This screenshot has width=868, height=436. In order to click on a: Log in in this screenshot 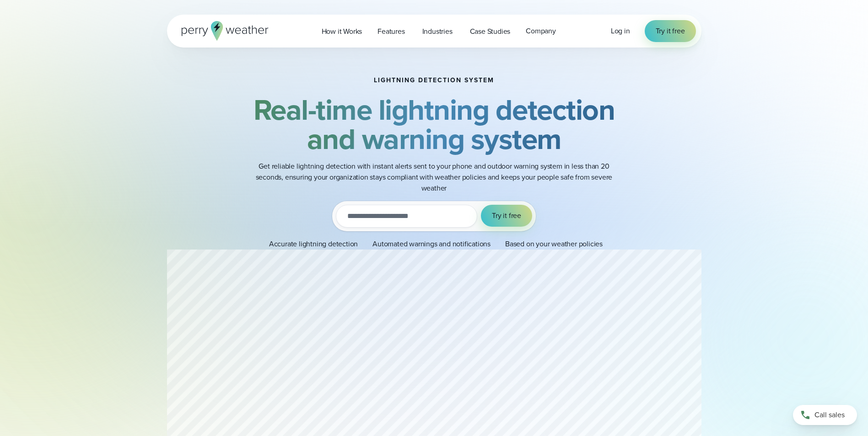, I will do `click(620, 31)`.